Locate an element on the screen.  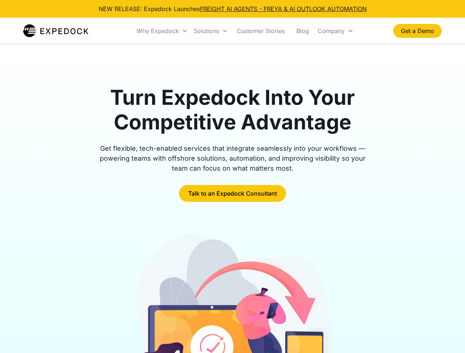
img: Expedock Logo is located at coordinates (56, 31).